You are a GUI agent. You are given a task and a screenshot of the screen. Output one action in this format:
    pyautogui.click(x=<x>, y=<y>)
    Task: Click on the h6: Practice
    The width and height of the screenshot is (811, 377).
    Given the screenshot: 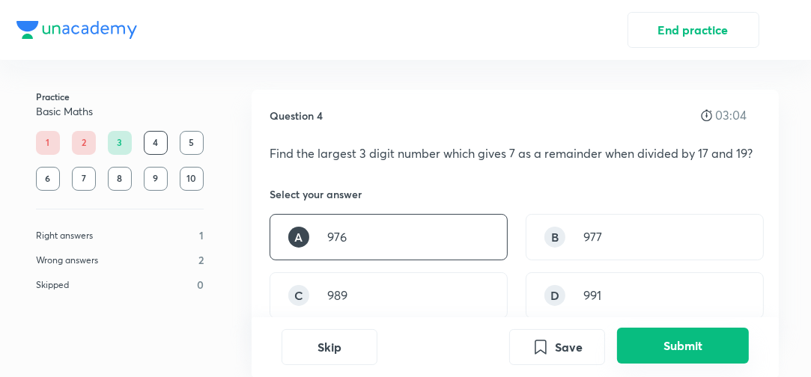 What is the action you would take?
    pyautogui.click(x=120, y=97)
    